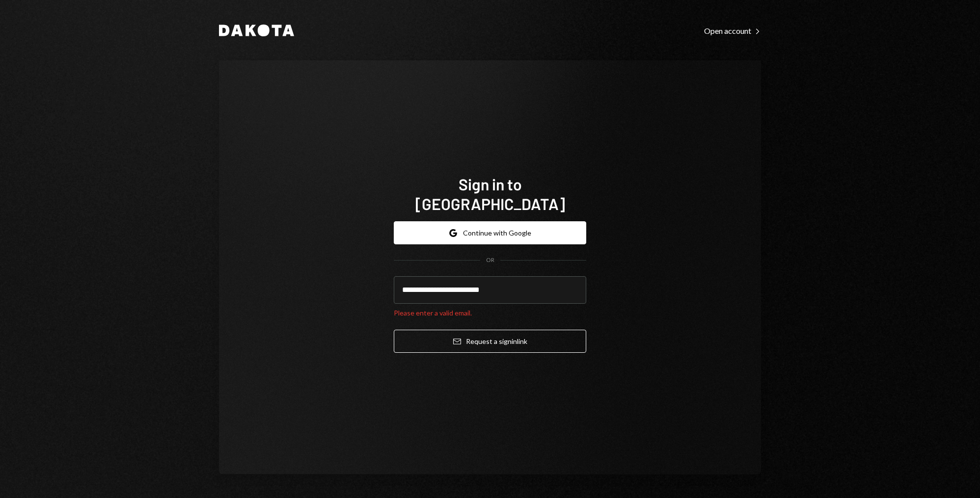  Describe the element at coordinates (733, 30) in the screenshot. I see `a: Open account` at that location.